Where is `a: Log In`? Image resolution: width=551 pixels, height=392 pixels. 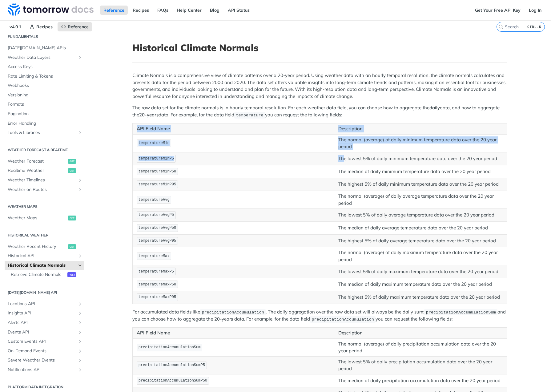
a: Log In is located at coordinates (535, 10).